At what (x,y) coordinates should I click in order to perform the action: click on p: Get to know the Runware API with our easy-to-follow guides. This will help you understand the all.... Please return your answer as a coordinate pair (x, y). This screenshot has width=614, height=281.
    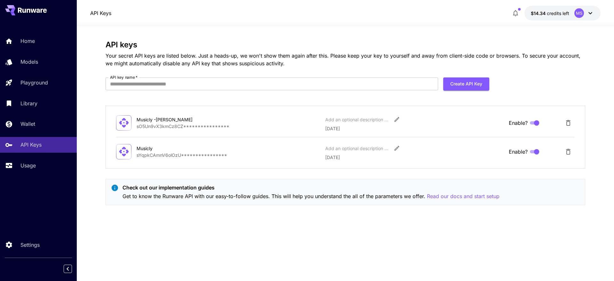
    Looking at the image, I should click on (311, 196).